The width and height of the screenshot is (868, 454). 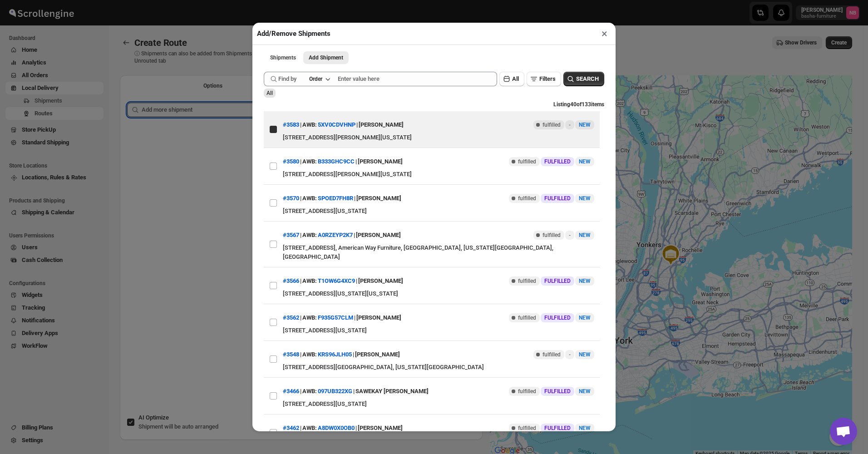 What do you see at coordinates (291, 280) in the screenshot?
I see `button: #3566` at bounding box center [291, 280].